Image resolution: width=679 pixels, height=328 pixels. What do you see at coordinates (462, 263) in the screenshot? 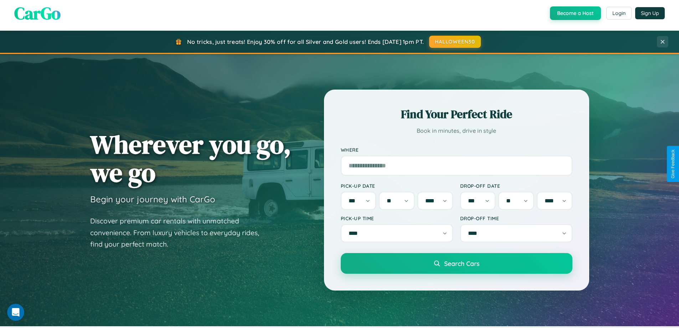
I see `span: Search Cars` at bounding box center [462, 263].